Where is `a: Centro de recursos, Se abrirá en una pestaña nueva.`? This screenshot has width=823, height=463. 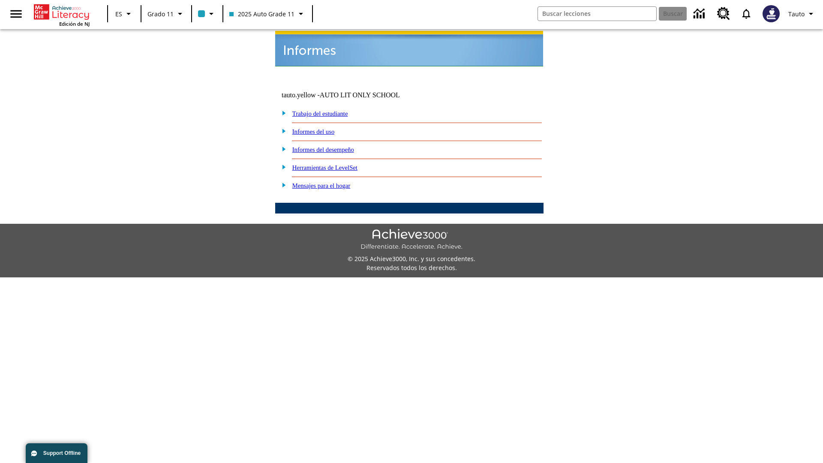
a: Centro de recursos, Se abrirá en una pestaña nueva. is located at coordinates (724, 14).